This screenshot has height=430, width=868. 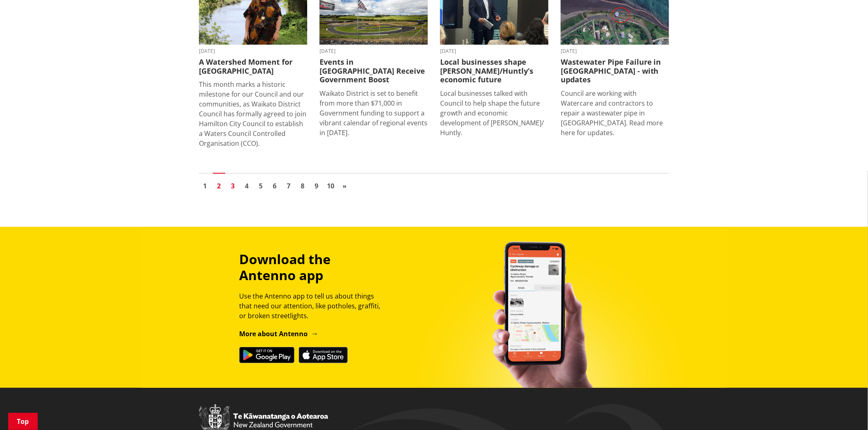 I want to click on a: Go to page 1, so click(x=205, y=186).